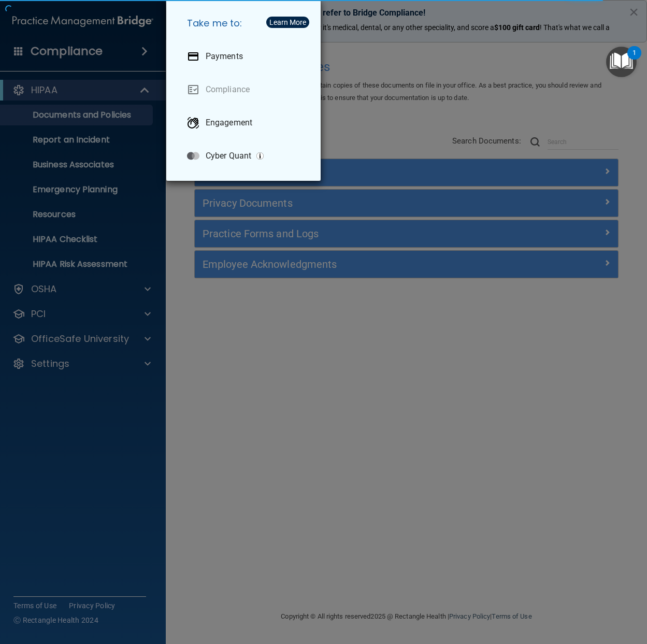 Image resolution: width=647 pixels, height=644 pixels. I want to click on a: Compliance, so click(245, 90).